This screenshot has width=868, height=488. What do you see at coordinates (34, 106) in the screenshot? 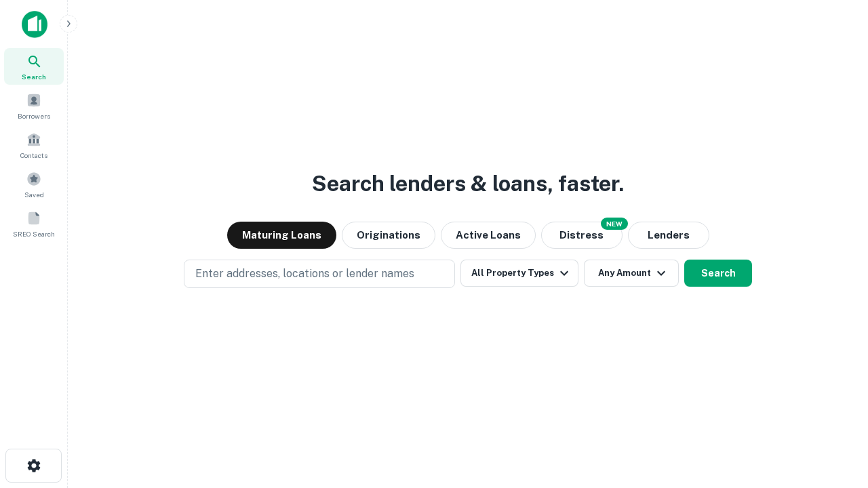
I see `div: Borrowers` at bounding box center [34, 106].